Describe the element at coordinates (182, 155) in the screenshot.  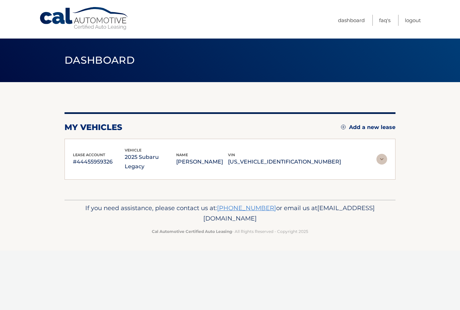
I see `span: name` at that location.